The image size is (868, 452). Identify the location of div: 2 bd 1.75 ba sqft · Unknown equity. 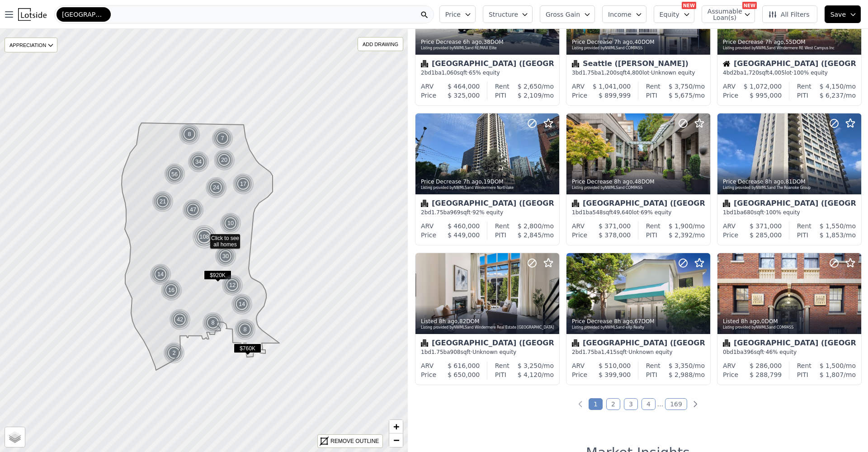
(638, 352).